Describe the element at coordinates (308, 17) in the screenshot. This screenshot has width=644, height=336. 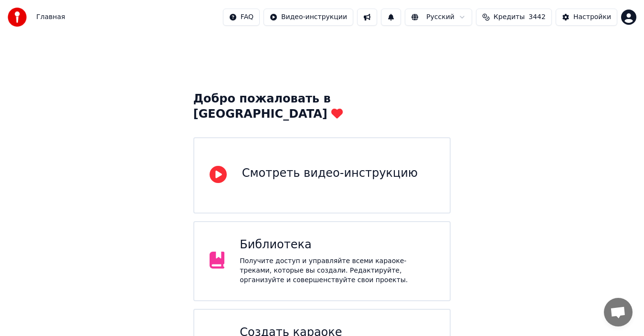
I see `button: Видео-инструкции` at that location.